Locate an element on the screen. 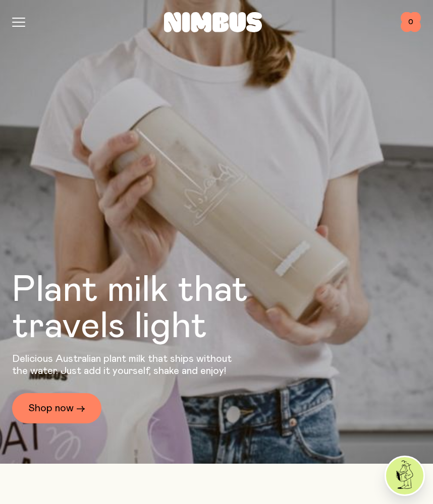  h1: Plant milk that travels light is located at coordinates (158, 309).